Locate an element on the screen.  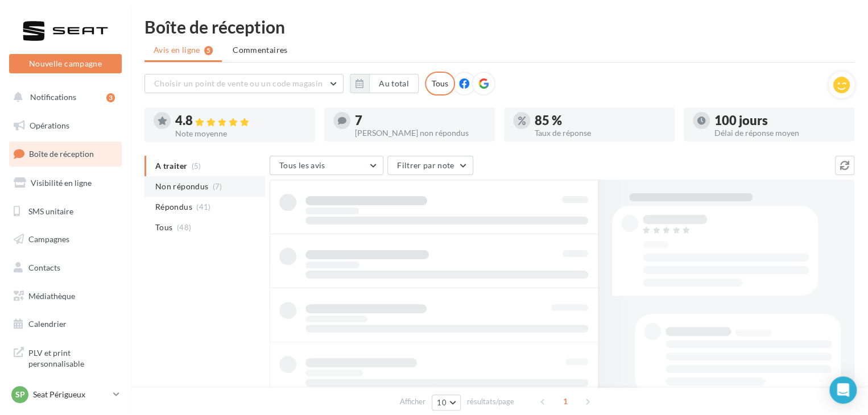
div: Note moyenne is located at coordinates (240, 133).